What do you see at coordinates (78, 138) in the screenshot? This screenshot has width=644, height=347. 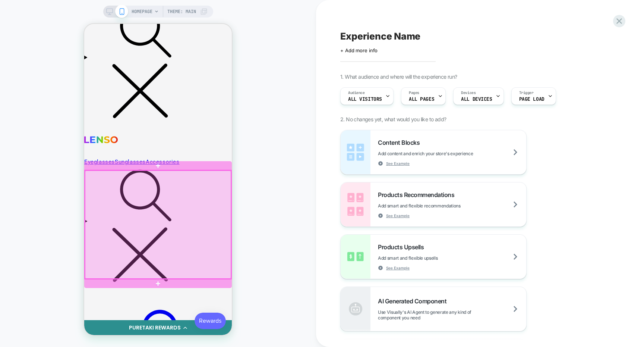 I see `a: Accessories` at bounding box center [78, 138].